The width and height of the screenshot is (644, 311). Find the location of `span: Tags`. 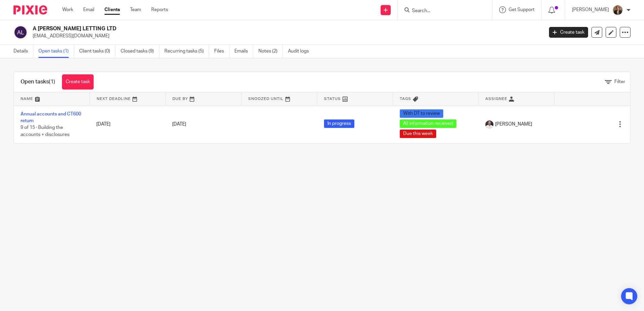

span: Tags is located at coordinates (406, 99).